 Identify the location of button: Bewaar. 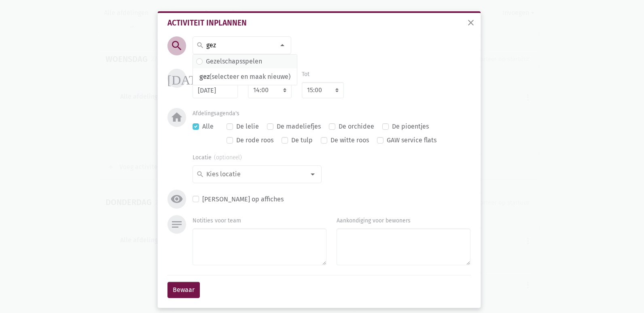
(183, 290).